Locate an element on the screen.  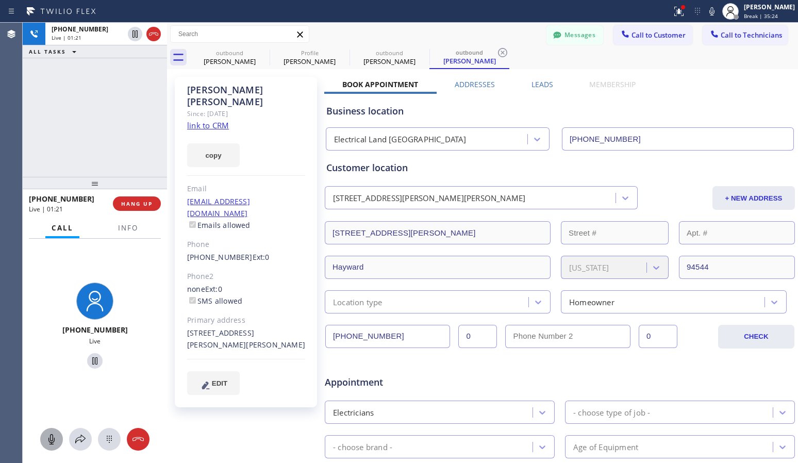
input: Search is located at coordinates (240, 34).